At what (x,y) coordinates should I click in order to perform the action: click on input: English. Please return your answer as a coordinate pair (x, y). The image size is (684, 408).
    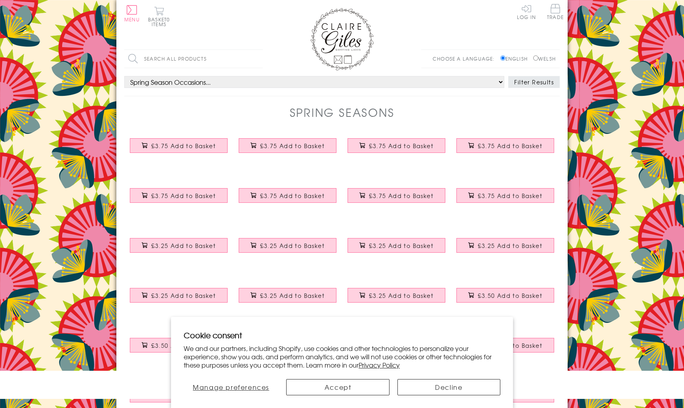
    Looking at the image, I should click on (503, 58).